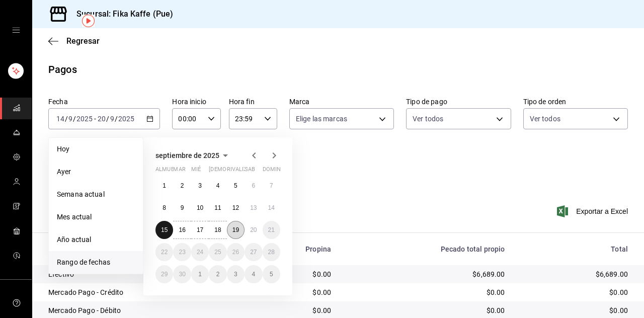 The width and height of the screenshot is (644, 318). I want to click on font: Regresar, so click(83, 41).